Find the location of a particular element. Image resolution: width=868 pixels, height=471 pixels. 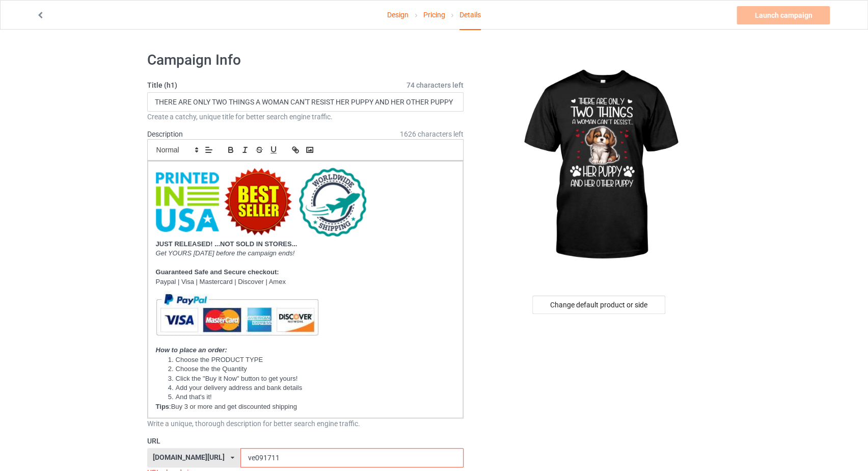

li: Add your delivery address and bank details is located at coordinates (310, 388).